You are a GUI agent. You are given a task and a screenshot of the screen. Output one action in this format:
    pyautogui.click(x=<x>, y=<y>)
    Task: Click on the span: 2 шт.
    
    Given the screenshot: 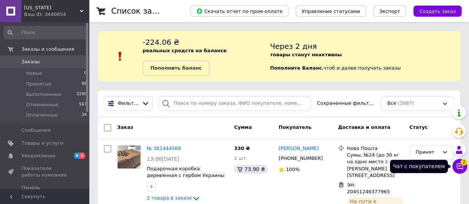 What is the action you would take?
    pyautogui.click(x=241, y=158)
    